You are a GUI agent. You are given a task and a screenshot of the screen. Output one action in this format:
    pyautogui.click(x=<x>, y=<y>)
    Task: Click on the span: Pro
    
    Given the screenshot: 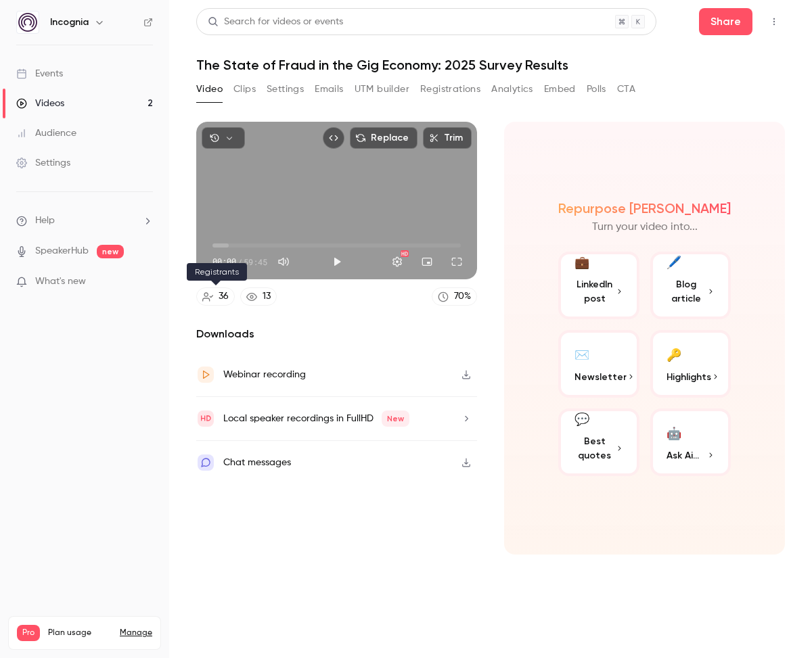 What is the action you would take?
    pyautogui.click(x=28, y=633)
    